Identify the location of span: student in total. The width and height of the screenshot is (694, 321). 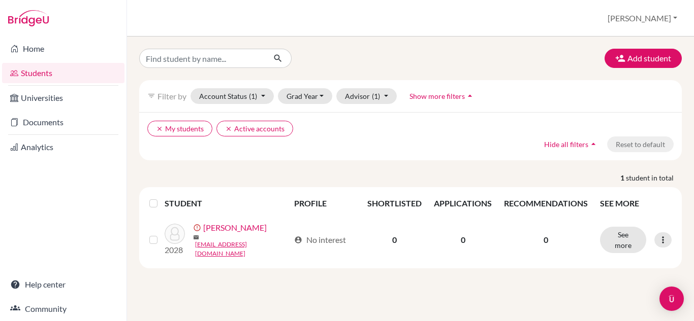
(653, 178).